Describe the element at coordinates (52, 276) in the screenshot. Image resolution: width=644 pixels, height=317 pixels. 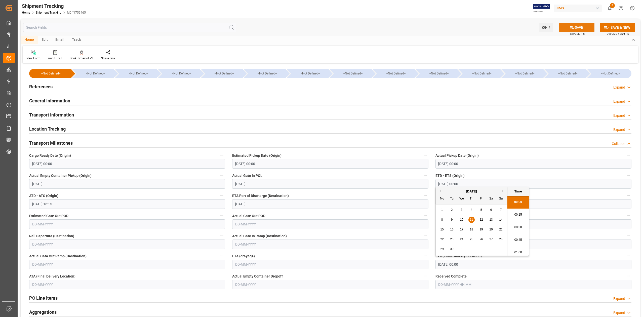
I see `span: ATA (Final Delivery Location)` at that location.